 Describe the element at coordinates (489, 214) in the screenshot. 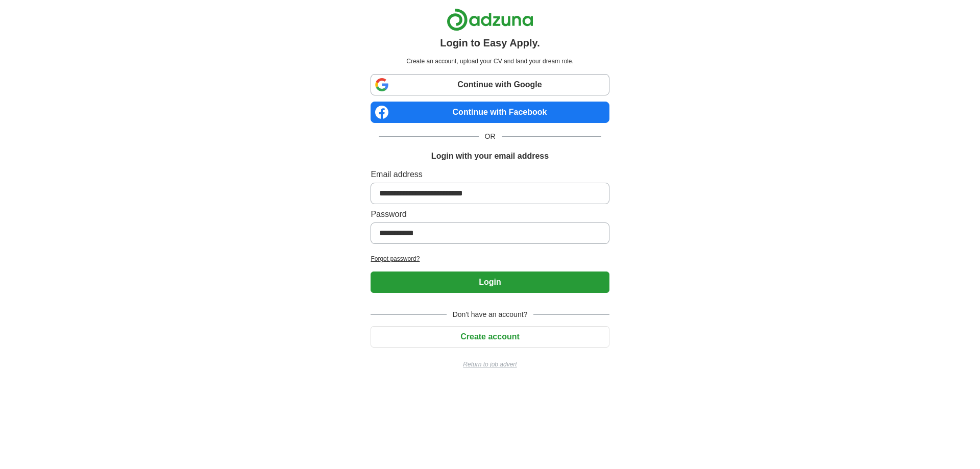

I see `label: Password` at that location.